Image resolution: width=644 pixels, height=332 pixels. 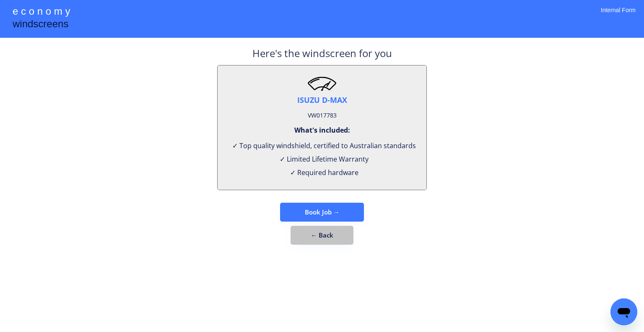 What do you see at coordinates (322, 83) in the screenshot?
I see `img: windscreen2.png` at bounding box center [322, 83].